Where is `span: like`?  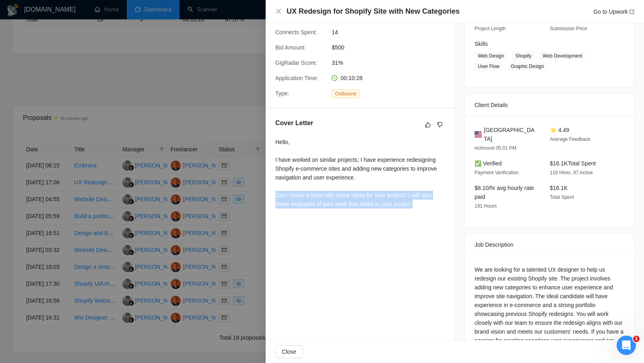
span: like is located at coordinates (428, 125).